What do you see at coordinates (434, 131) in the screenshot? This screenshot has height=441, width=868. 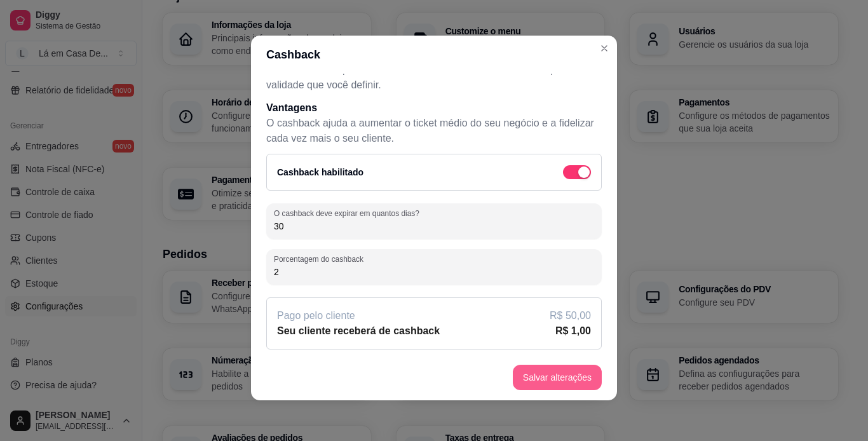 I see `p: O cashback ajuda a aumentar o ticket médio do seu negócio e a fidelizar cada vez mais o seu cliente.` at bounding box center [434, 131].